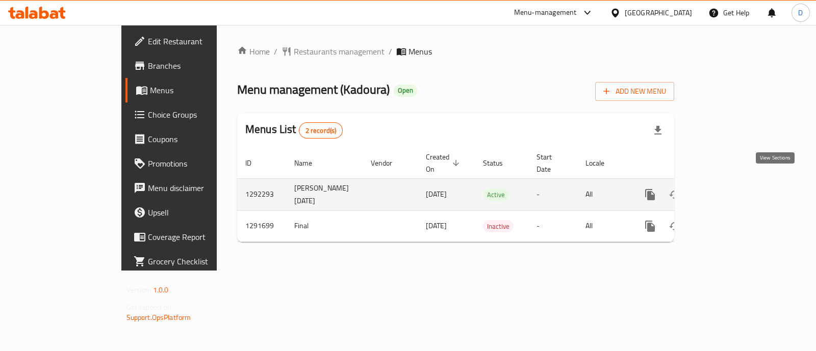  Describe the element at coordinates (161, 290) in the screenshot. I see `span: 1.0.0` at that location.